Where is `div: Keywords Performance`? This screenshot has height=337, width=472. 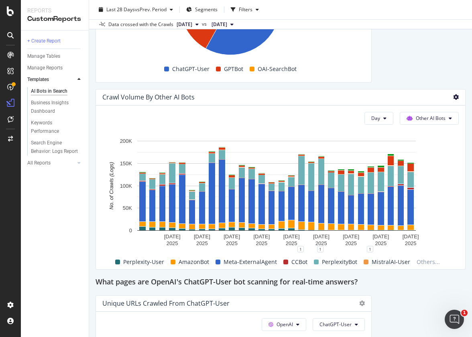 div: Keywords Performance is located at coordinates (53, 127).